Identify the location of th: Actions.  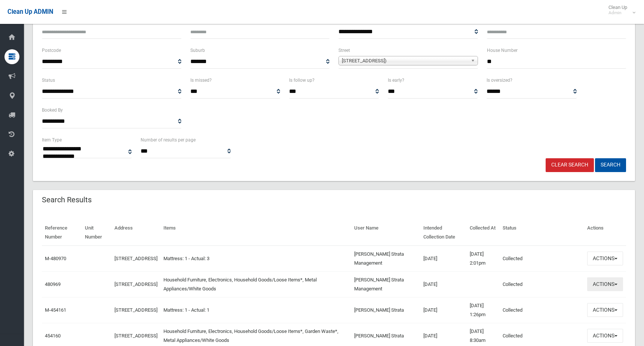
(605, 233).